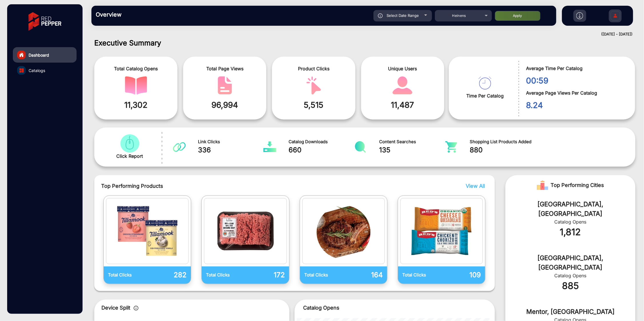 This screenshot has width=644, height=321. I want to click on span: Select Date Range, so click(403, 15).